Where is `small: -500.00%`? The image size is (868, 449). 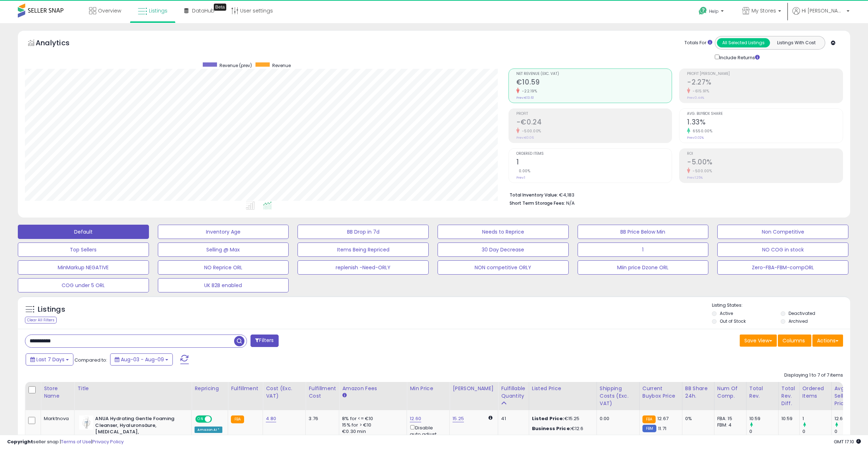
small: -500.00% is located at coordinates (701, 171).